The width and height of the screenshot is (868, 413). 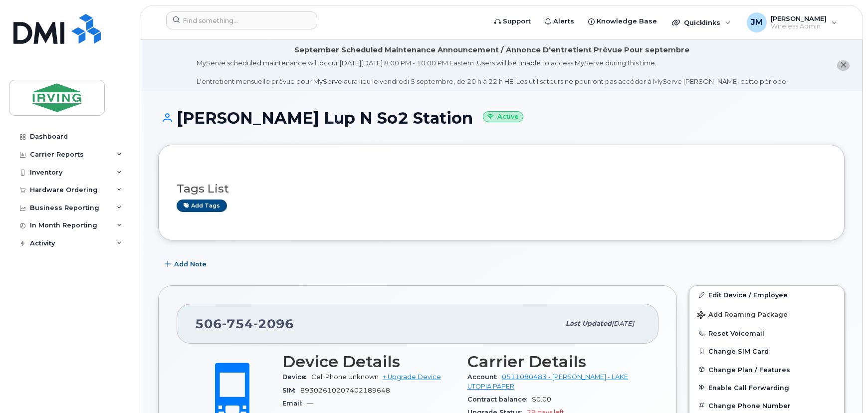 What do you see at coordinates (297, 377) in the screenshot?
I see `span: Device` at bounding box center [297, 377].